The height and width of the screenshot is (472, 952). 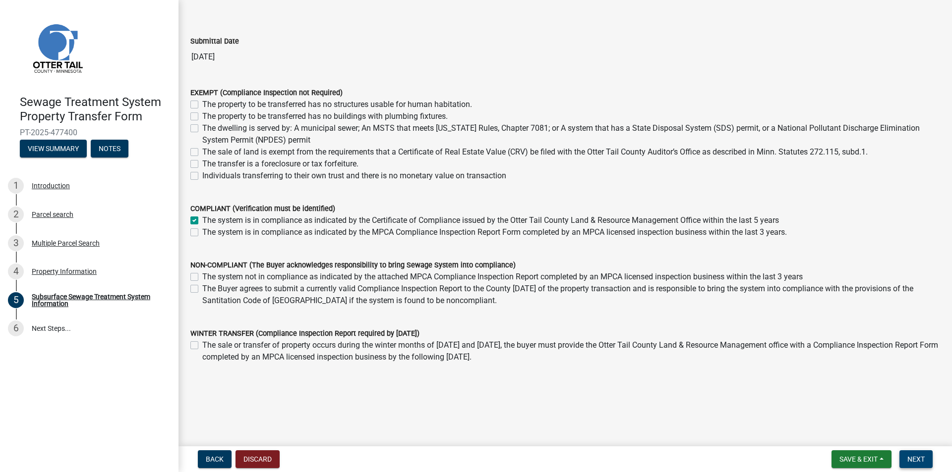 What do you see at coordinates (915, 459) in the screenshot?
I see `span: Next` at bounding box center [915, 459].